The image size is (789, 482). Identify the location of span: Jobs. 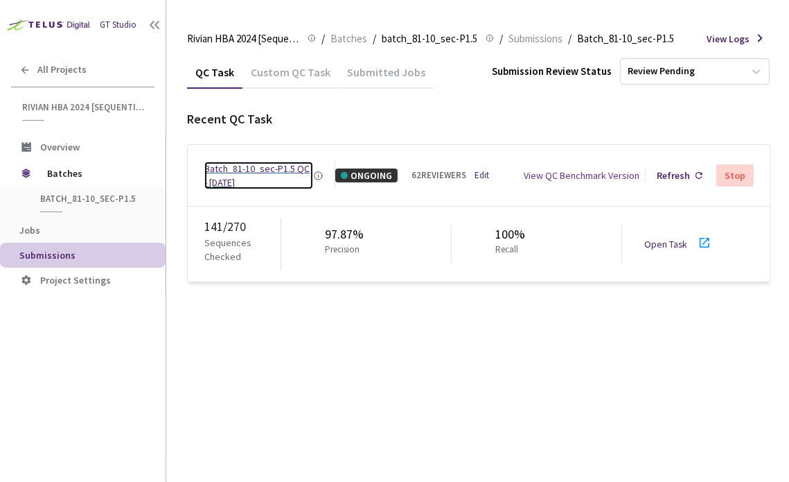
(30, 230).